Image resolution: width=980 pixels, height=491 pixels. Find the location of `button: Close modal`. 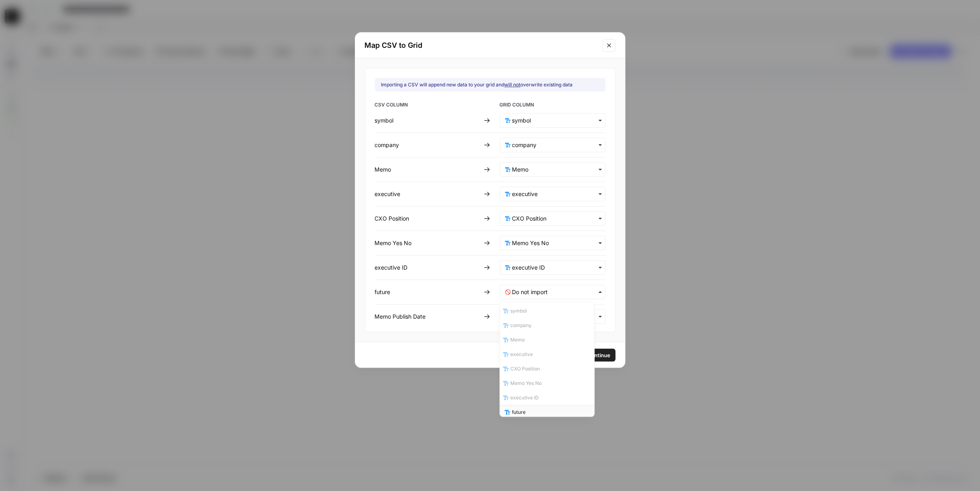

button: Close modal is located at coordinates (609, 46).